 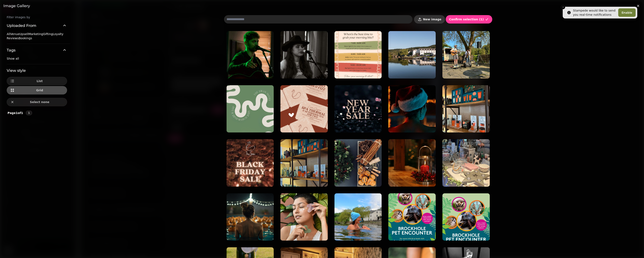 I want to click on span: Marketing, so click(x=36, y=34).